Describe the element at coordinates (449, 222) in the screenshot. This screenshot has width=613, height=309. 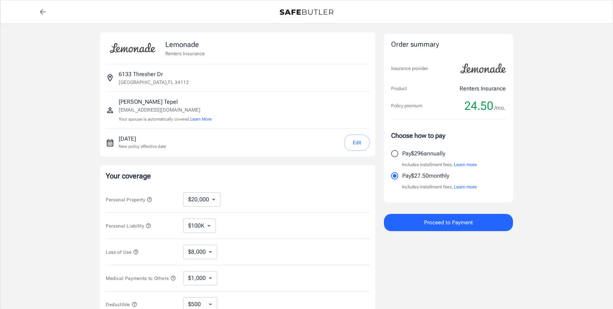
I see `button: Proceed to Payment` at that location.